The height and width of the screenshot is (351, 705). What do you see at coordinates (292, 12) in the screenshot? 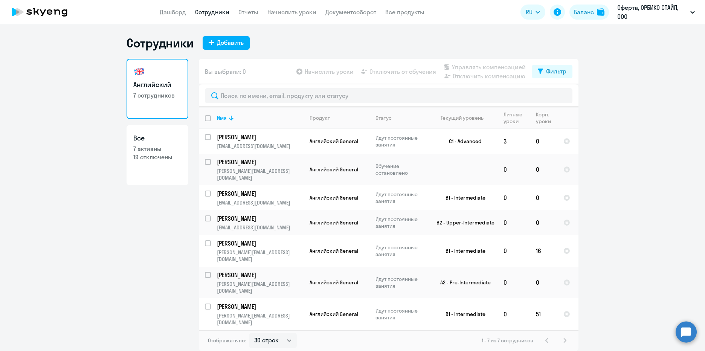
I see `a: Начислить уроки` at bounding box center [292, 12].